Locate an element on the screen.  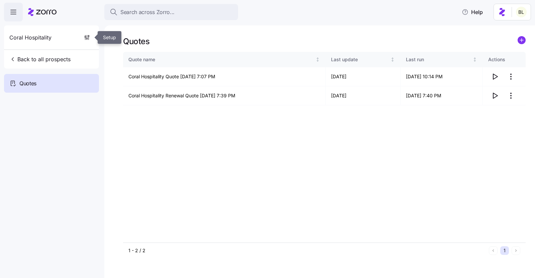
th: Last updateNot sorted is located at coordinates (363, 59).